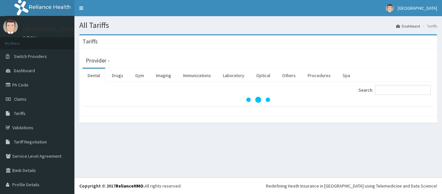 The width and height of the screenshot is (442, 194). Describe the element at coordinates (118, 75) in the screenshot. I see `a: Drugs` at that location.